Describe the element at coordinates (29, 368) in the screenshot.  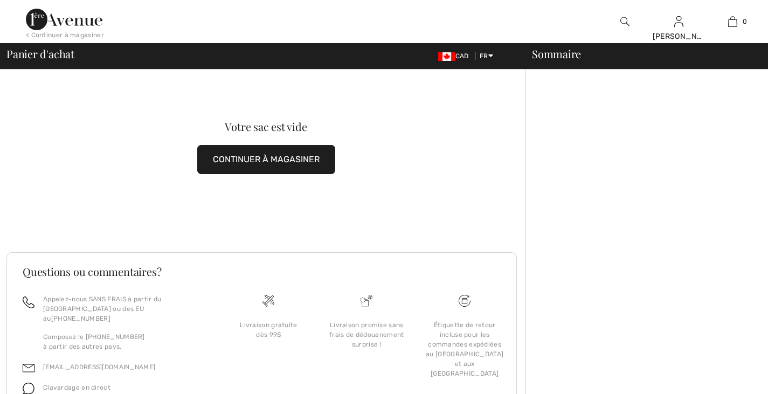
I see `img: email` at that location.